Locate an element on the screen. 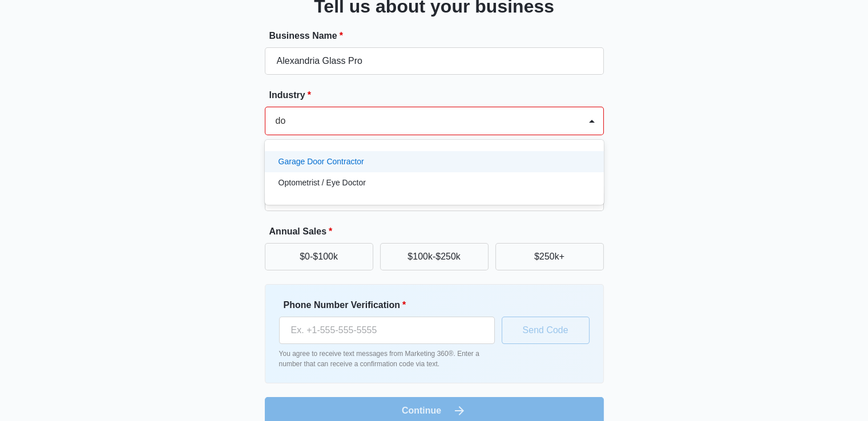 Image resolution: width=868 pixels, height=421 pixels. label: Industry is located at coordinates (439, 95).